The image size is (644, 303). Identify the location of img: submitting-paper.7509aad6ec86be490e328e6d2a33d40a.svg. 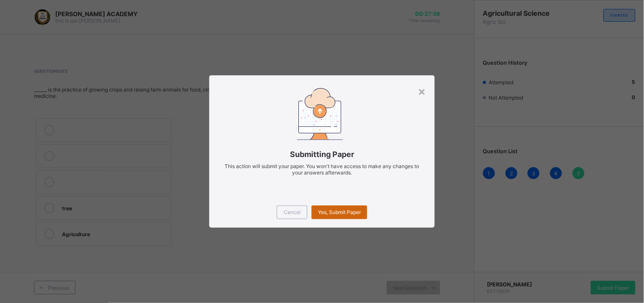
(320, 114).